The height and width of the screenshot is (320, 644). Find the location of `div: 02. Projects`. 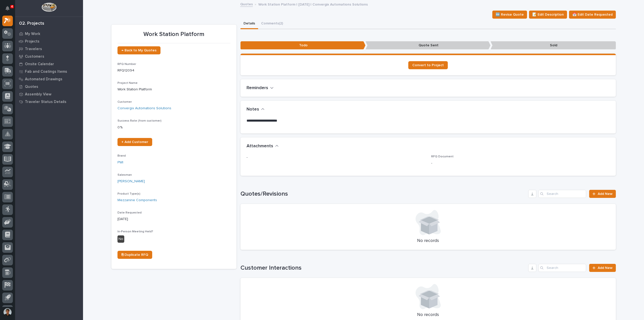

div: 02. Projects is located at coordinates (32, 24).